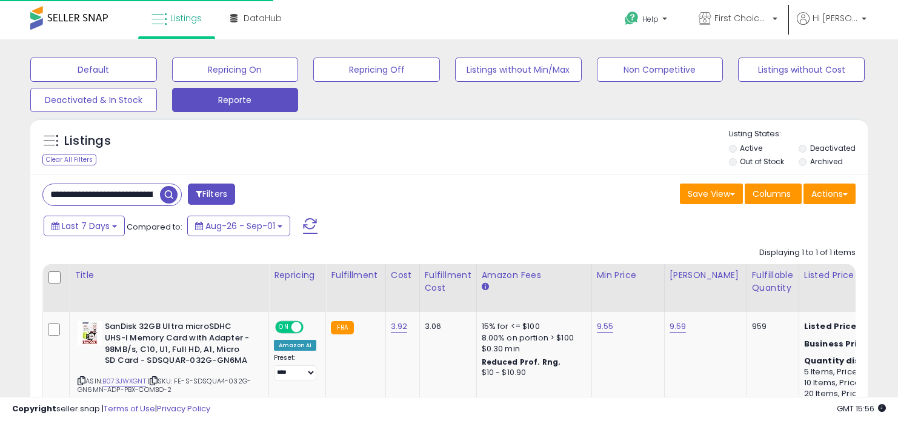  I want to click on strong: Copyright, so click(34, 409).